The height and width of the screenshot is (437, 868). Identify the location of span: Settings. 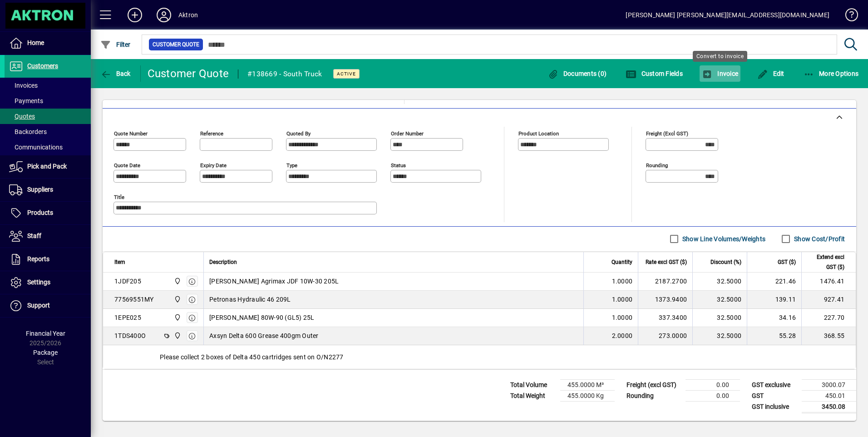
(39, 282).